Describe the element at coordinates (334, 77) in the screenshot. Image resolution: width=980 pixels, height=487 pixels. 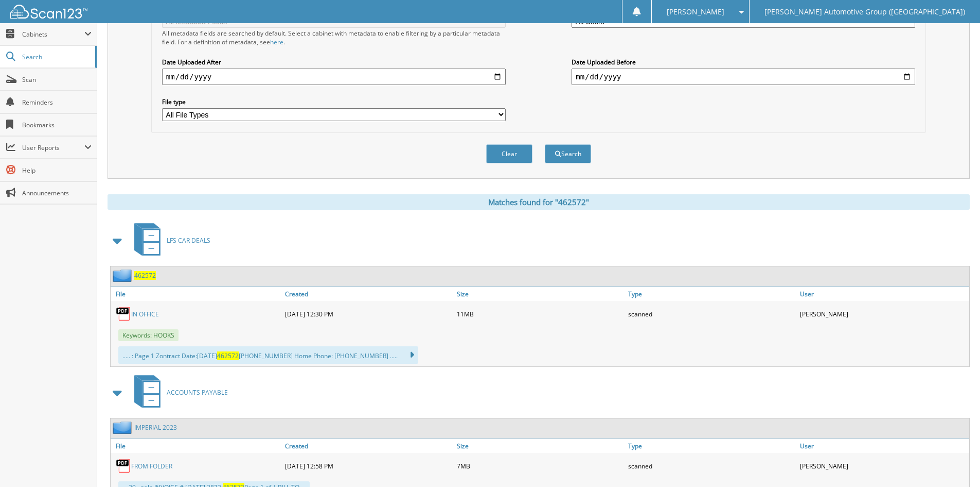
I see `input: start` at that location.